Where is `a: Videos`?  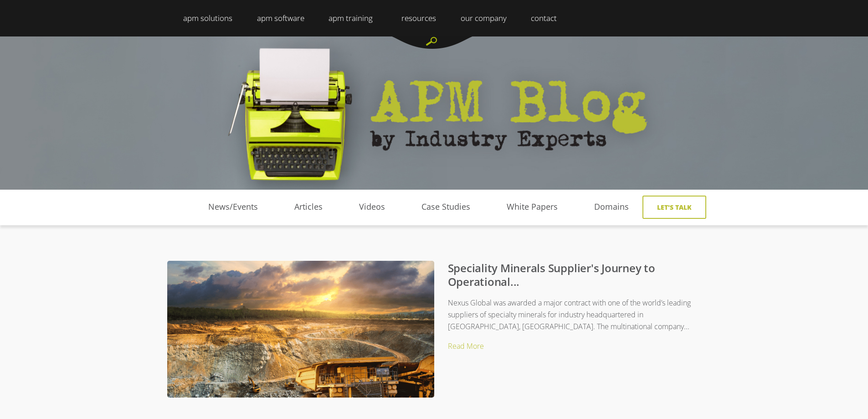 a: Videos is located at coordinates (372, 207).